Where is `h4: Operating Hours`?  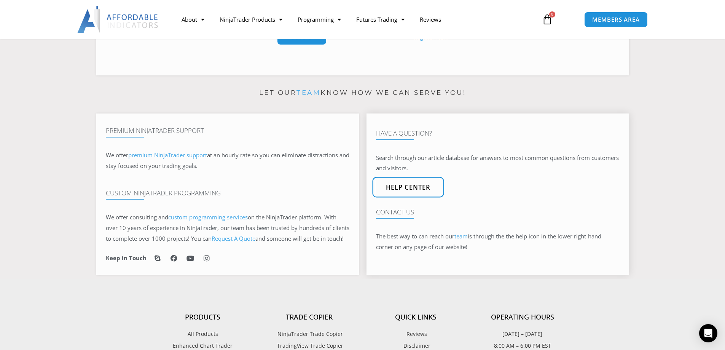 h4: Operating Hours is located at coordinates (522, 317).